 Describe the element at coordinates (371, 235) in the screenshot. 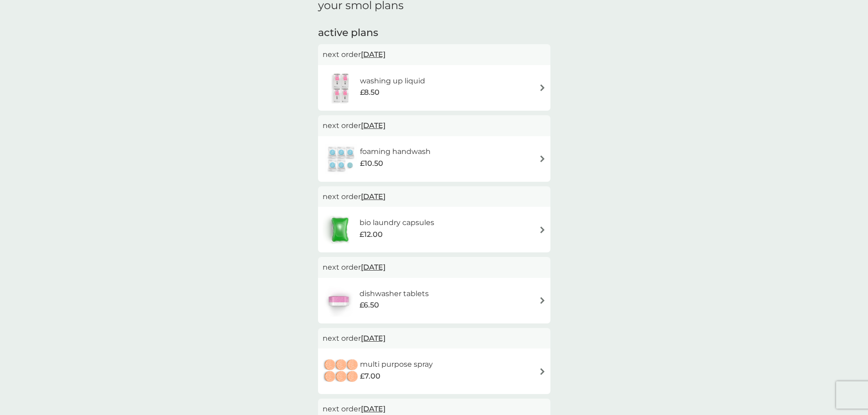

I see `span: £12.00` at that location.